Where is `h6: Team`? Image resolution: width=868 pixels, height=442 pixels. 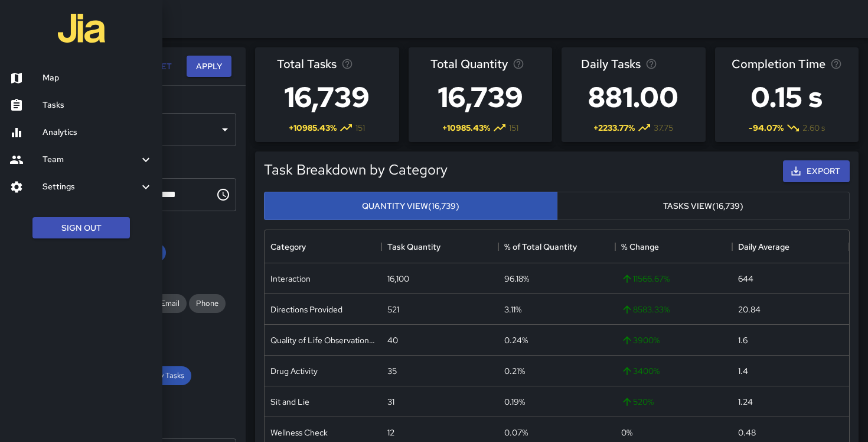 h6: Team is located at coordinates (90, 160).